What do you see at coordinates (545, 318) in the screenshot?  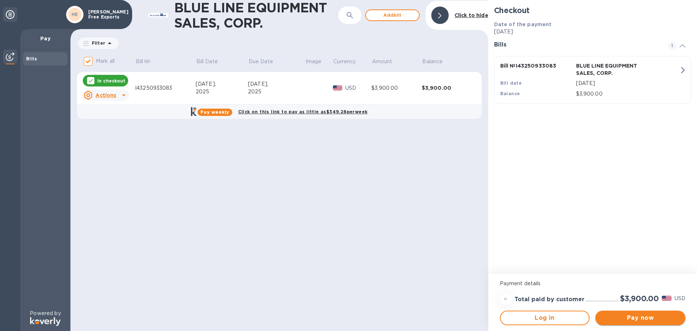 I see `button: Log in` at bounding box center [545, 318].